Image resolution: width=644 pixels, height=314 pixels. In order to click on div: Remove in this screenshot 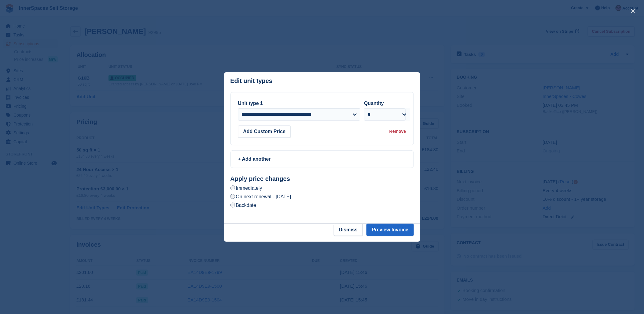, I will do `click(398, 132)`.